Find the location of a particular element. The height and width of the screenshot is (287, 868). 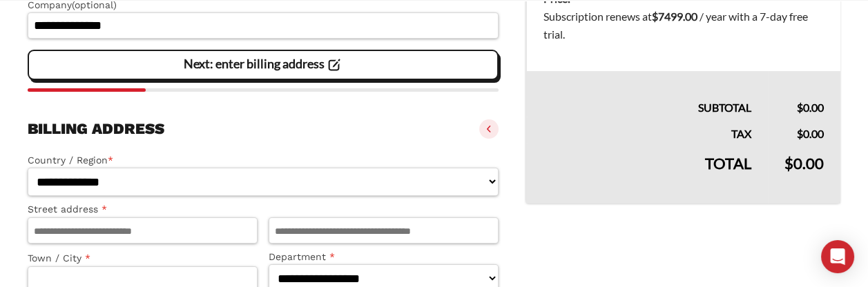

label: Town / City is located at coordinates (142, 258).